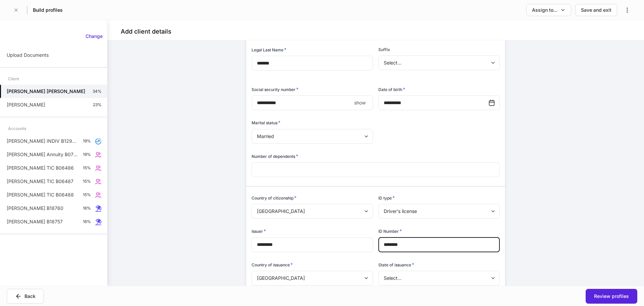  Describe the element at coordinates (272, 265) in the screenshot. I see `h6: Country of issuance` at that location.